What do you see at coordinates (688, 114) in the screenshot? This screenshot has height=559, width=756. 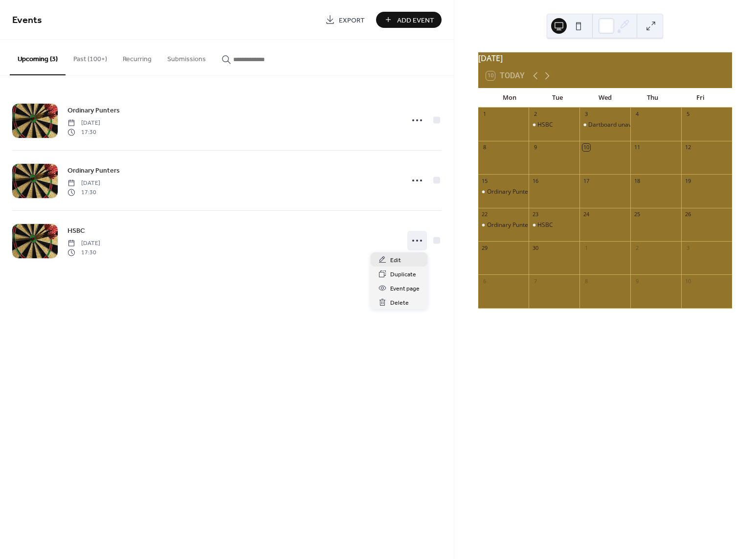 I see `div: 5` at bounding box center [688, 114].